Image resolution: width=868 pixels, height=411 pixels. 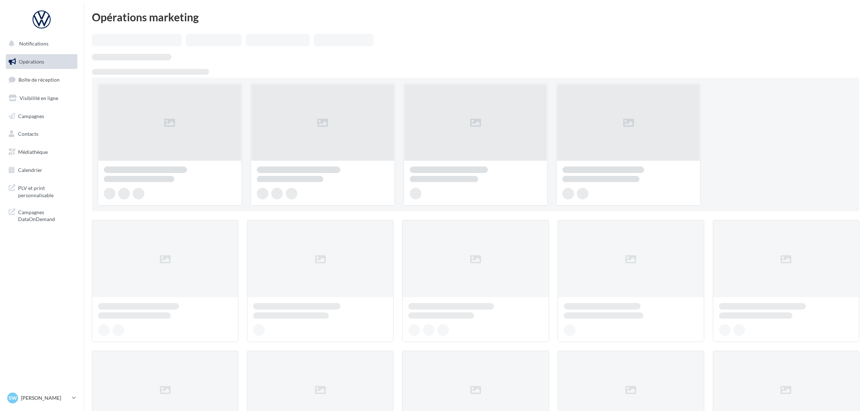 I want to click on span: Visibilité en ligne, so click(x=39, y=98).